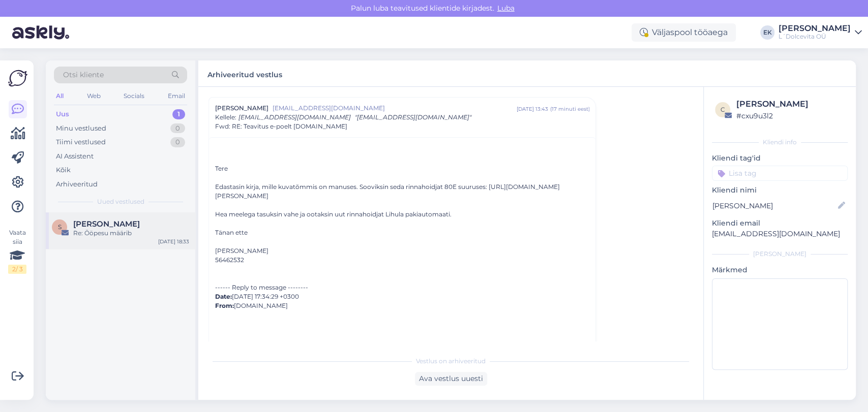 The height and width of the screenshot is (412, 868). I want to click on span: c, so click(723, 109).